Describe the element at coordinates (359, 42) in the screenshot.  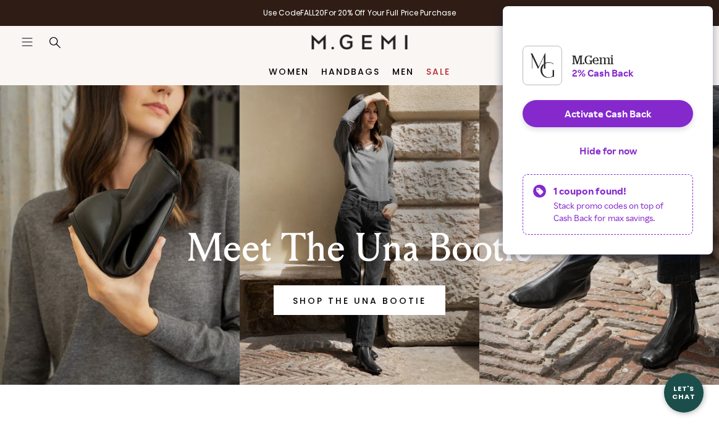
I see `img: M.Gemi` at that location.